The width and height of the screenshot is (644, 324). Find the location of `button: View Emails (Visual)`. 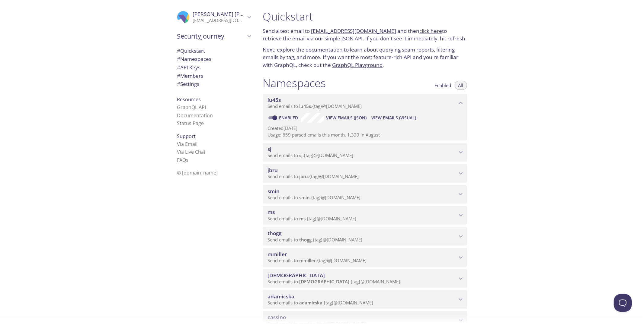

button: View Emails (Visual) is located at coordinates (394, 118).